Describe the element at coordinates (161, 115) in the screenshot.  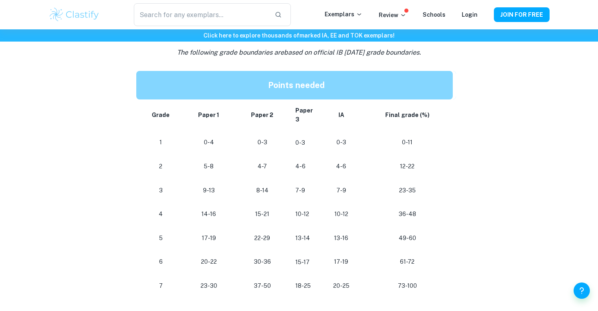
I see `strong: Grade` at that location.